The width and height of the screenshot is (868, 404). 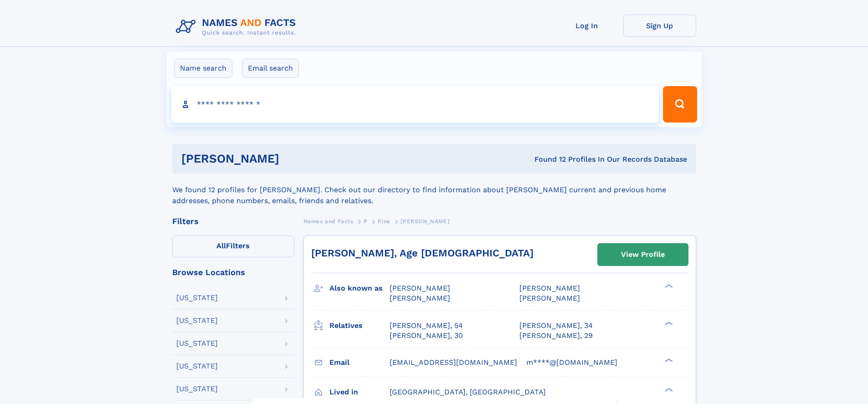 I want to click on input: search input, so click(x=415, y=105).